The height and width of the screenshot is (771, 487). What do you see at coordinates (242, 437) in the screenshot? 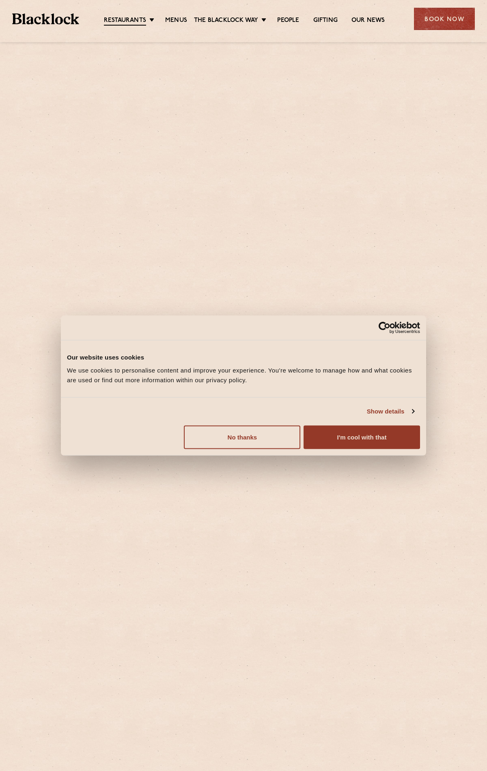
I see `button: No thanks` at bounding box center [242, 437].